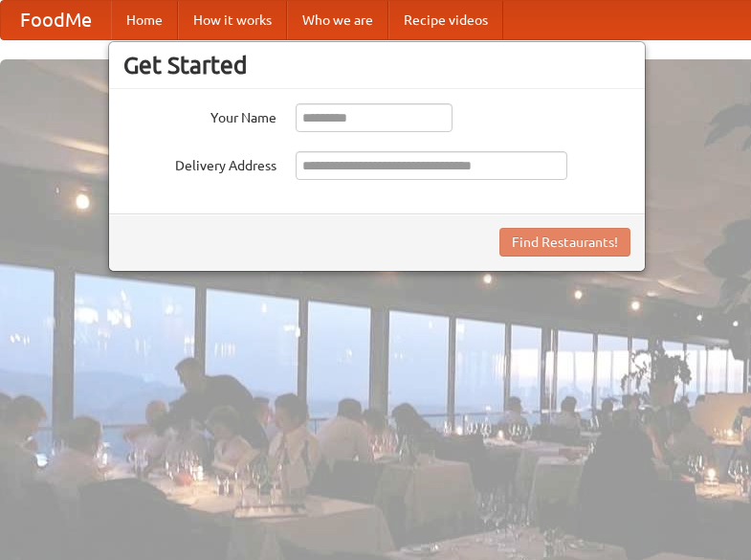 The width and height of the screenshot is (751, 560). I want to click on a: How it works, so click(233, 20).